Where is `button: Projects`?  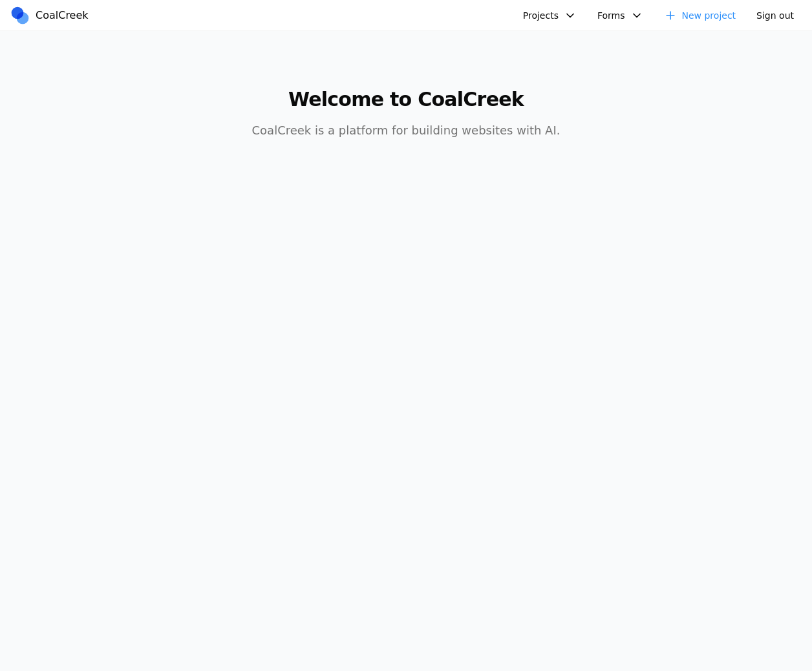 button: Projects is located at coordinates (550, 15).